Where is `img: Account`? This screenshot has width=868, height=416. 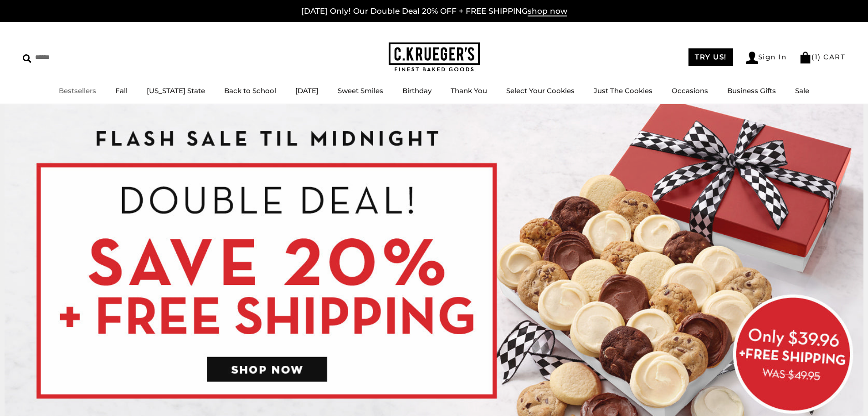 img: Account is located at coordinates (752, 57).